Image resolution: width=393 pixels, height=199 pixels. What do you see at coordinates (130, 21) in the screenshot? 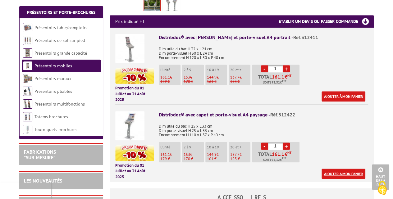
I see `p: Prix indiqué HT` at bounding box center [130, 21].